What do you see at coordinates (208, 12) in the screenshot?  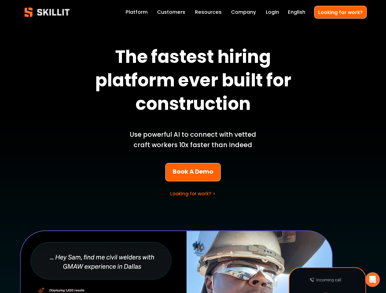 I see `a: folder dropdown` at bounding box center [208, 12].